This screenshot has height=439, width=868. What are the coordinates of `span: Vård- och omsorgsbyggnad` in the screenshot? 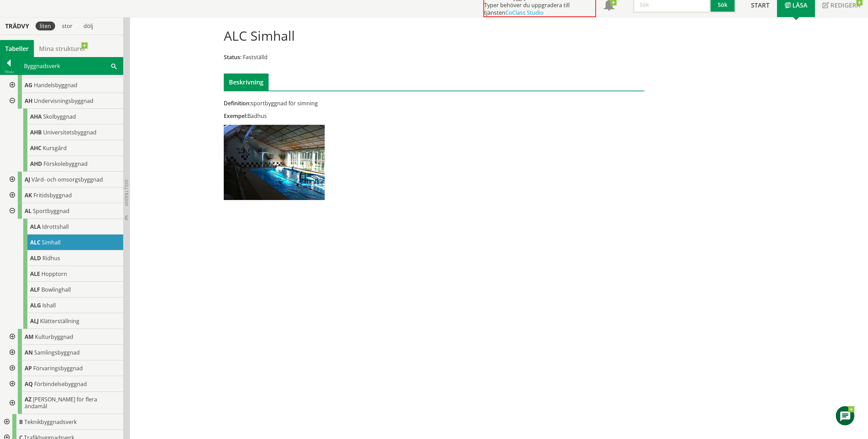 It's located at (67, 179).